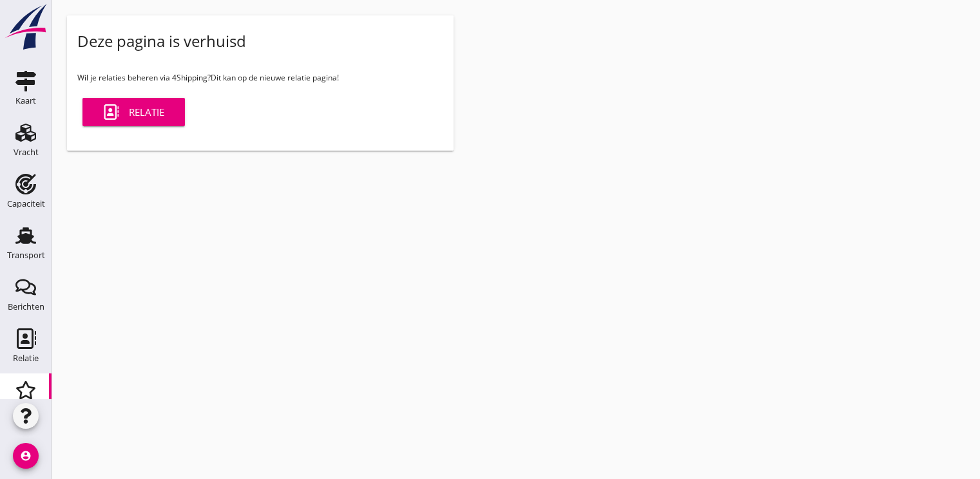 This screenshot has height=479, width=980. I want to click on div: Deze pagina is verhuisd, so click(162, 42).